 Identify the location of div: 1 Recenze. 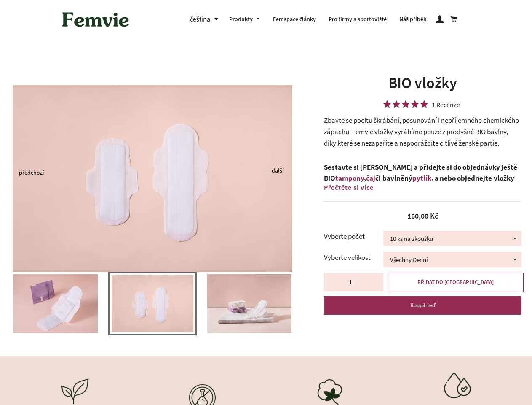
(446, 104).